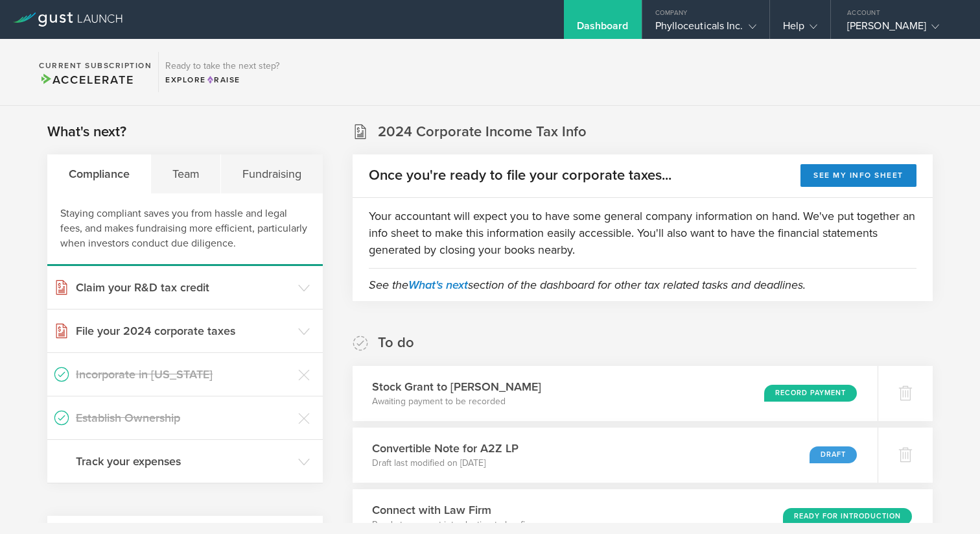  Describe the element at coordinates (184, 287) in the screenshot. I see `h3: Claim your R&D tax credit` at that location.